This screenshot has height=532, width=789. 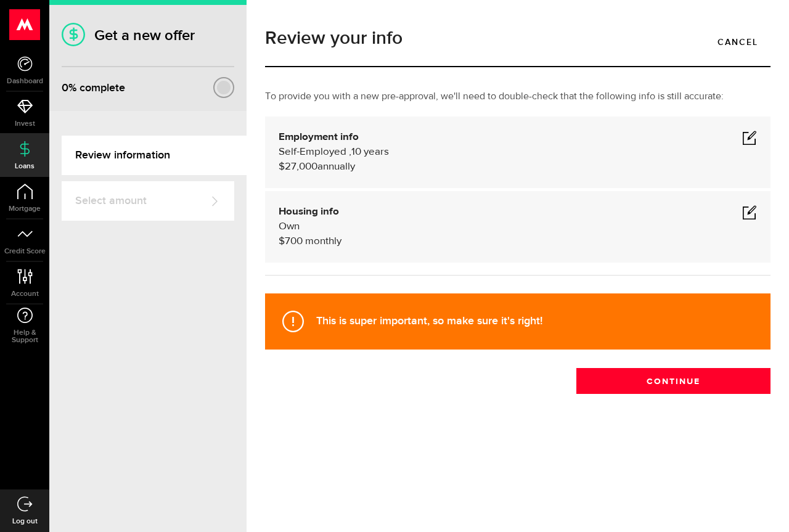 What do you see at coordinates (429, 320) in the screenshot?
I see `strong: This is super important, so make sure it's right!` at bounding box center [429, 320].